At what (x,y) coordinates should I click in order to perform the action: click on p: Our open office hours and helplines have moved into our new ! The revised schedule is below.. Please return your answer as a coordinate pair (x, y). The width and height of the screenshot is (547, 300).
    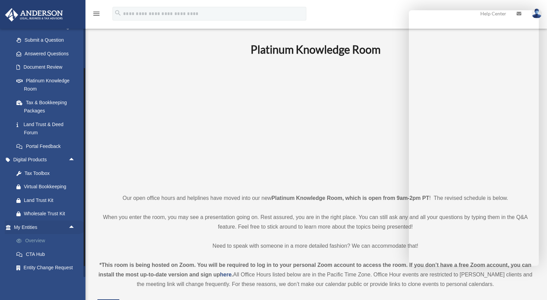
    Looking at the image, I should click on (315, 198).